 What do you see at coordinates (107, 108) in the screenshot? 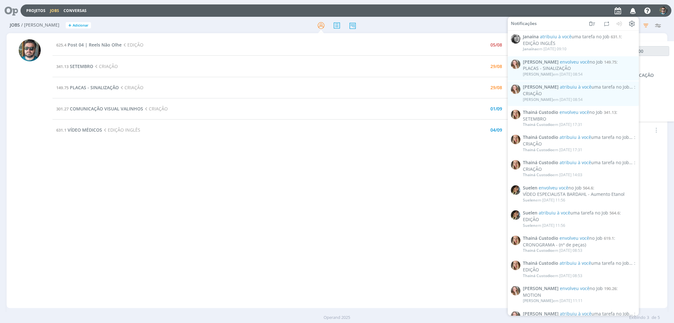
I see `span: COMUNICAÇÃO VISUAL VALINHOS` at bounding box center [107, 108].